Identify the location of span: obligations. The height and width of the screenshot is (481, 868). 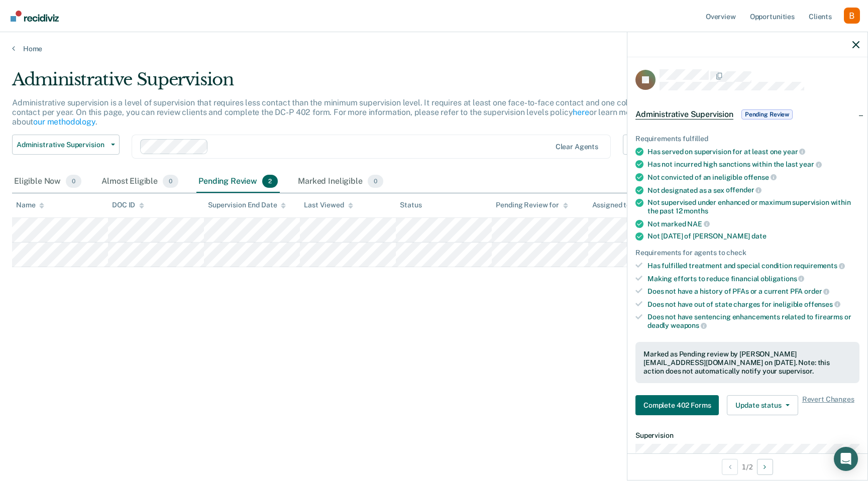
(782, 279).